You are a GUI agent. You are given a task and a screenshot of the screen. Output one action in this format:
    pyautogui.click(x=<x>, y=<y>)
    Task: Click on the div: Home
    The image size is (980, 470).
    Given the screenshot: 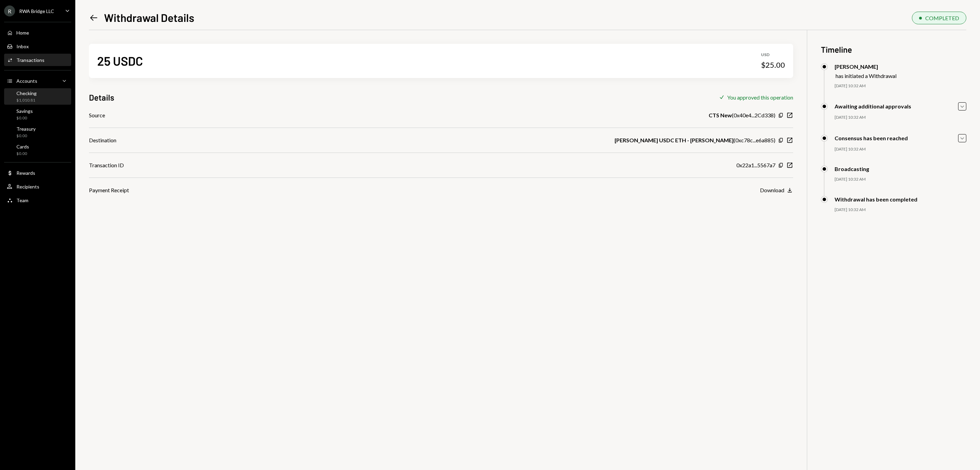 What is the action you would take?
    pyautogui.click(x=23, y=32)
    